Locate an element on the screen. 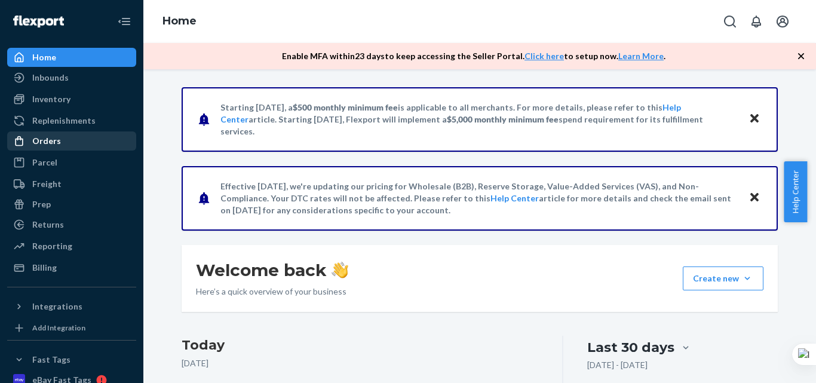 The width and height of the screenshot is (816, 383). button: Fast Tags is located at coordinates (72, 360).